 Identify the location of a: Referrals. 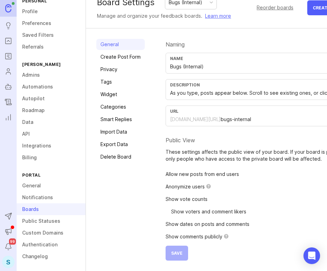
(51, 47).